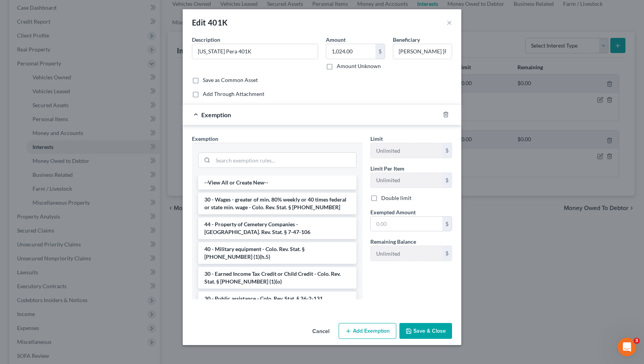 The width and height of the screenshot is (644, 364). I want to click on span: 3, so click(637, 341).